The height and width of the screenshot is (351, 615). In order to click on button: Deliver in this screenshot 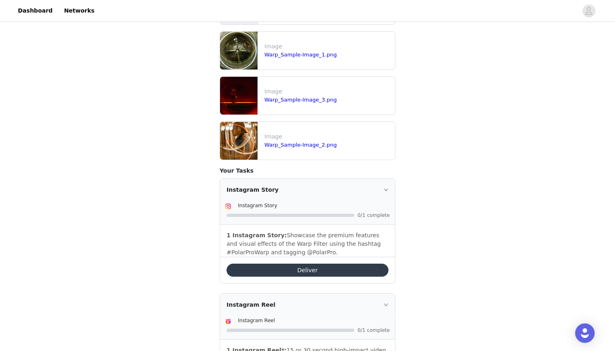, I will do `click(307, 270)`.